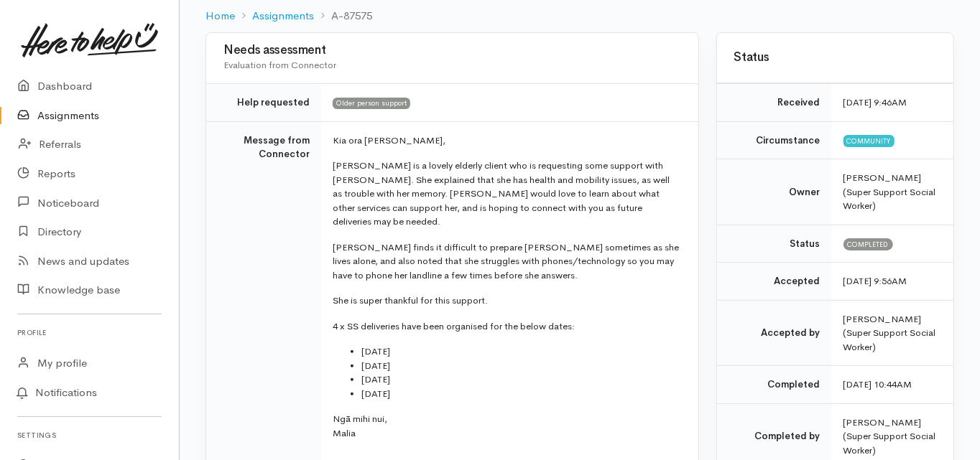 The width and height of the screenshot is (980, 460). Describe the element at coordinates (869, 141) in the screenshot. I see `span: Community` at that location.